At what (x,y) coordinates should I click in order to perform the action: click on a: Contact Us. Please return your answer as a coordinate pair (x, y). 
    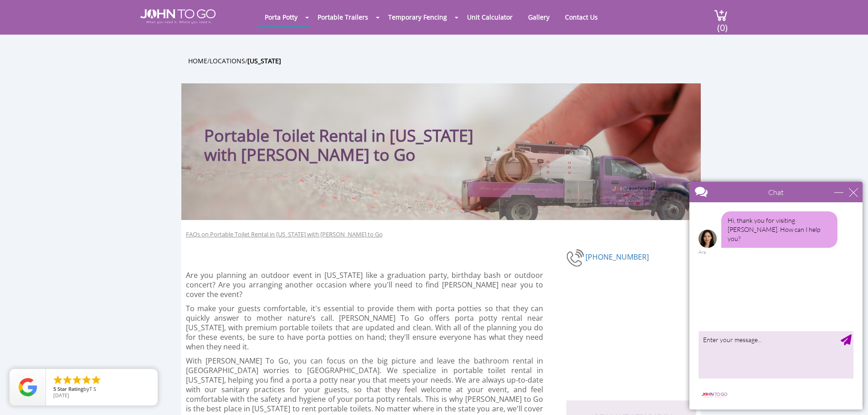
    Looking at the image, I should click on (581, 17).